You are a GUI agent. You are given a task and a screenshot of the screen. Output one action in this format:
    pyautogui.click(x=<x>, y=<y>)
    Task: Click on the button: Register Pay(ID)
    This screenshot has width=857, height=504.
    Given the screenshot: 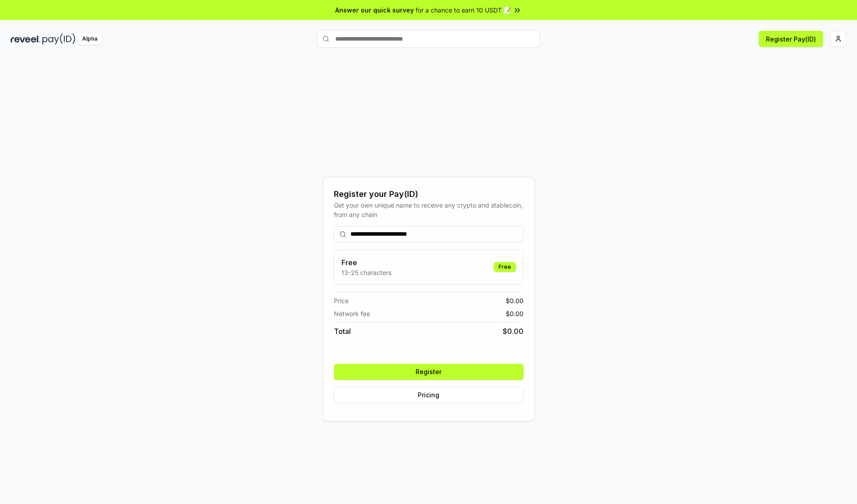 What is the action you would take?
    pyautogui.click(x=791, y=39)
    